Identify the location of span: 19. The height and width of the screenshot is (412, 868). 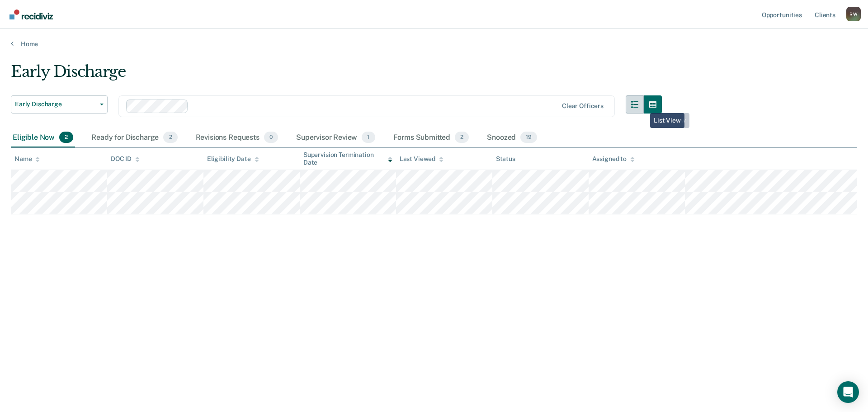
(528, 137).